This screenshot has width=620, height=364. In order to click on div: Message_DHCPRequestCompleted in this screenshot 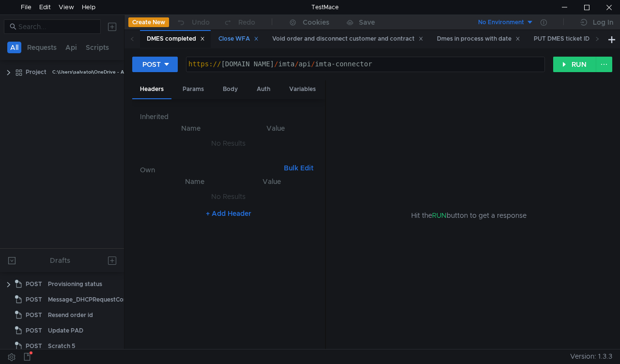, I will do `click(98, 300)`.